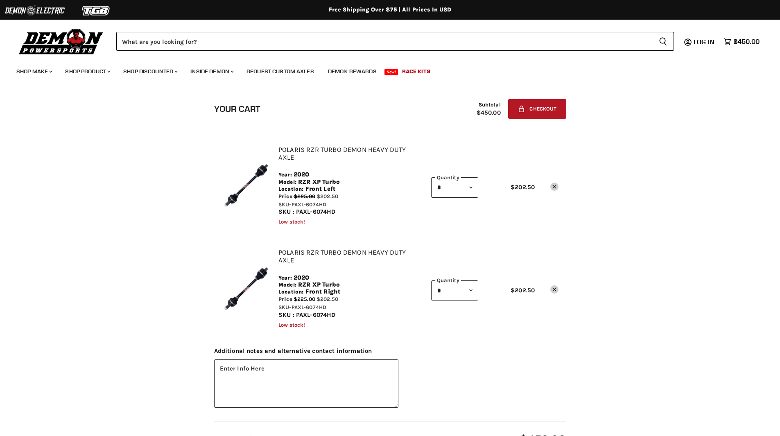  What do you see at coordinates (488, 109) in the screenshot?
I see `div: Subtotal` at bounding box center [488, 109].